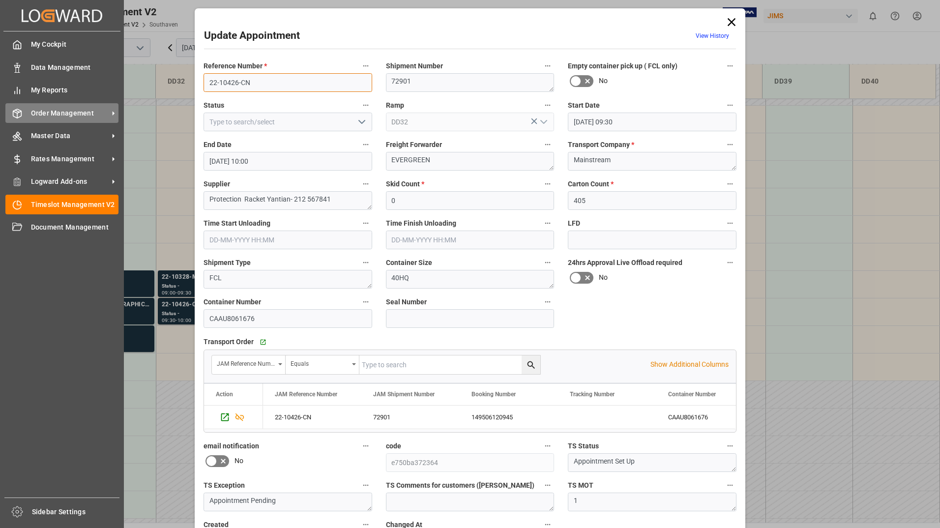  Describe the element at coordinates (592, 394) in the screenshot. I see `span: Tracking Number` at that location.